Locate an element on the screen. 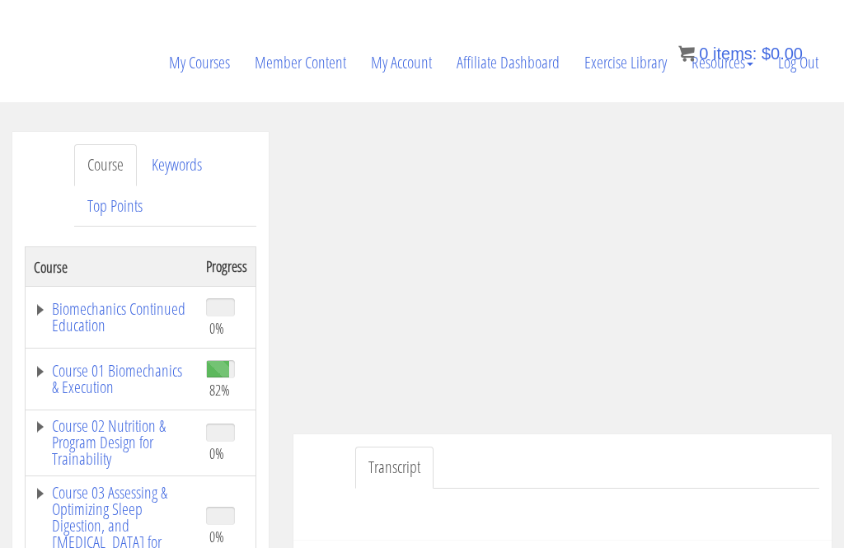 The image size is (844, 548). img: icon11.png is located at coordinates (686, 54).